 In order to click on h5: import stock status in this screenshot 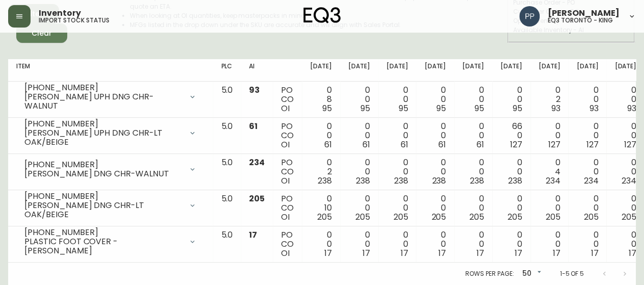, I will do `click(74, 20)`.